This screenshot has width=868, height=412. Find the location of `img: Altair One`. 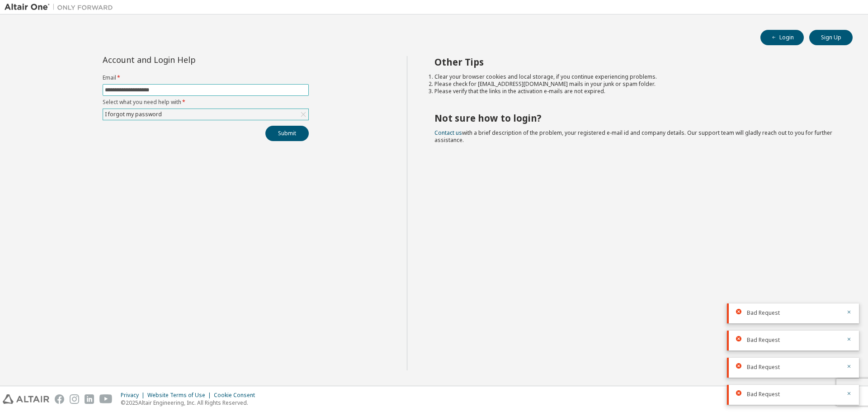

img: Altair One is located at coordinates (61, 7).